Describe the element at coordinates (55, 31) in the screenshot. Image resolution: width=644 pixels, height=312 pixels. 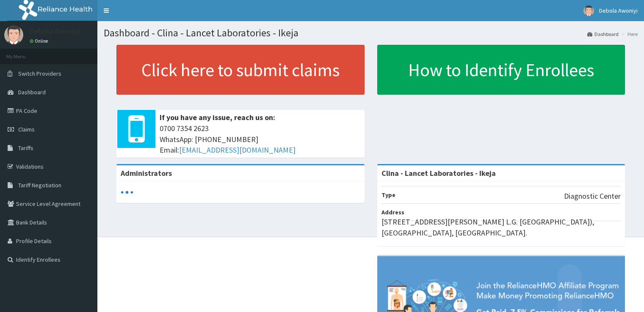
I see `p: Debola Awoniyi` at that location.